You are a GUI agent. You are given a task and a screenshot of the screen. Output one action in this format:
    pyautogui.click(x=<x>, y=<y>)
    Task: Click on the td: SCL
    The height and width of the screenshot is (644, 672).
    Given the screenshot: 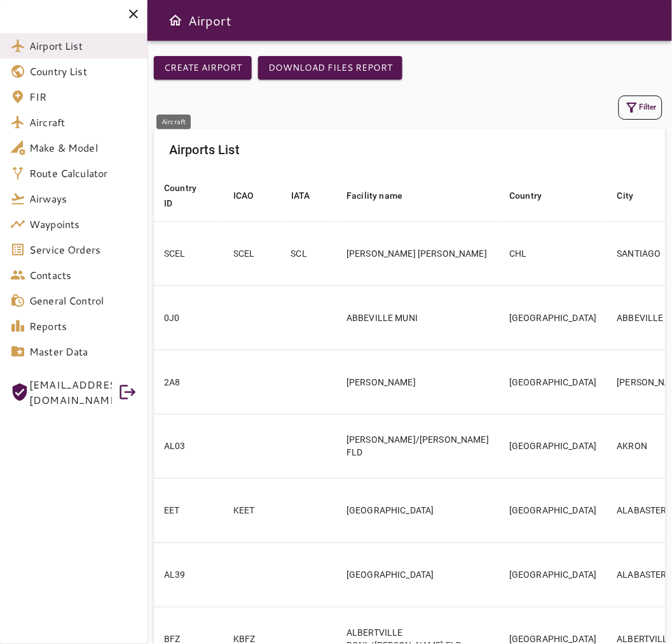 What is the action you would take?
    pyautogui.click(x=310, y=253)
    